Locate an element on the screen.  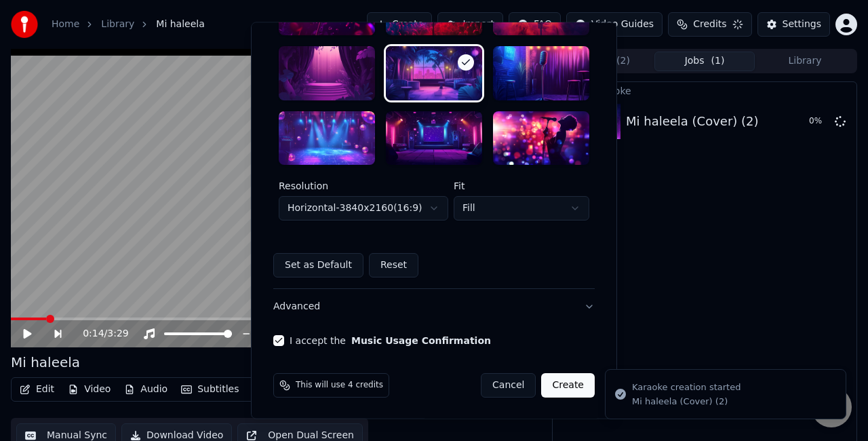
label: Fit is located at coordinates (521, 187).